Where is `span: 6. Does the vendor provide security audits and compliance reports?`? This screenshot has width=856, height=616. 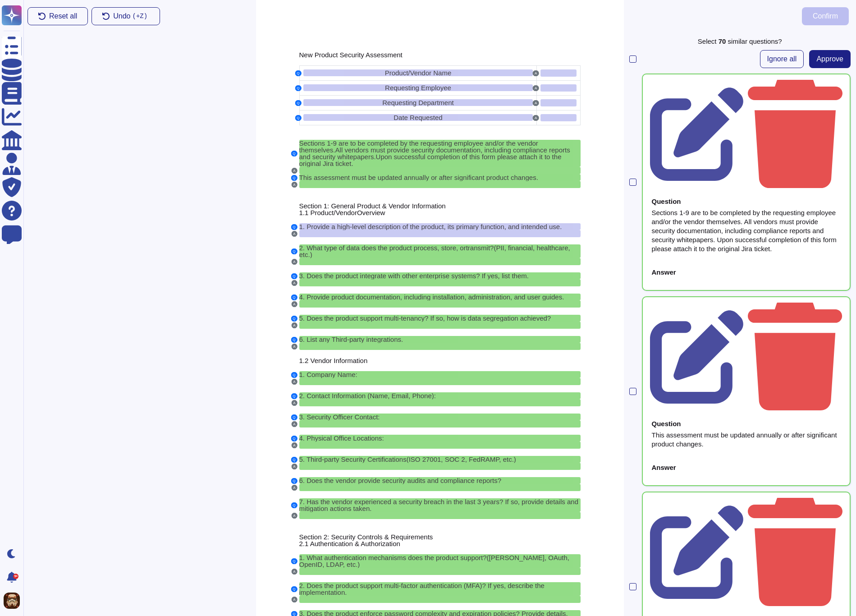
span: 6. Does the vendor provide security audits and compliance reports? is located at coordinates (401, 480).